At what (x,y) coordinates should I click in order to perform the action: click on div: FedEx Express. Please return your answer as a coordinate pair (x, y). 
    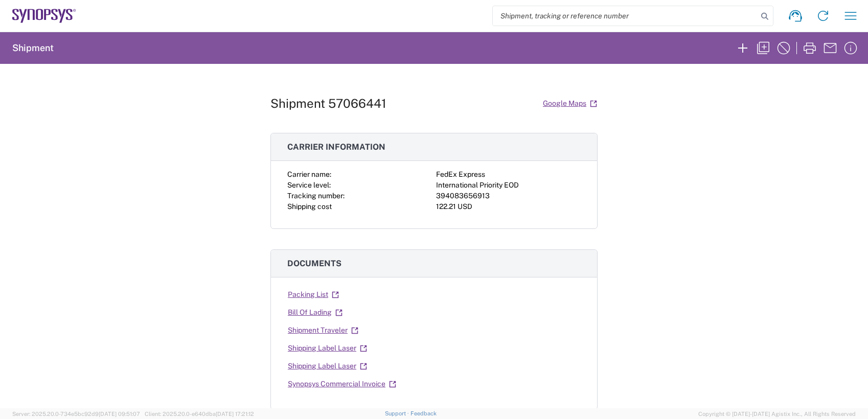
    Looking at the image, I should click on (508, 174).